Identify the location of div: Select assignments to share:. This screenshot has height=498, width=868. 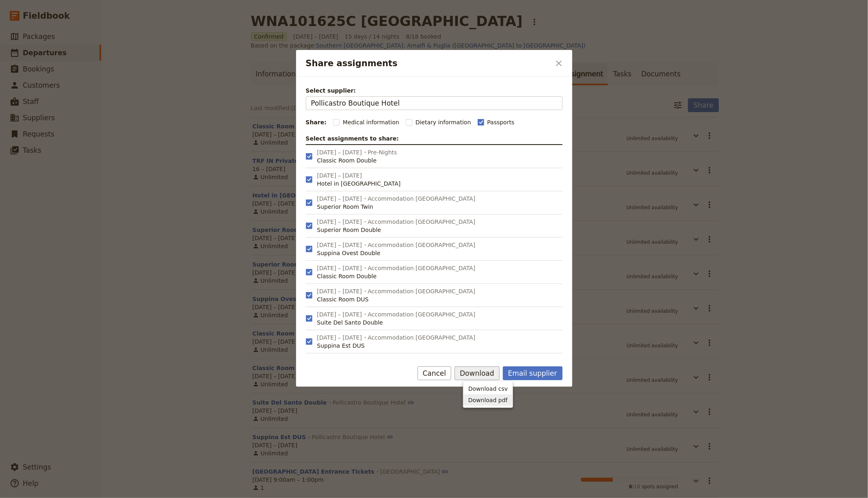
(434, 138).